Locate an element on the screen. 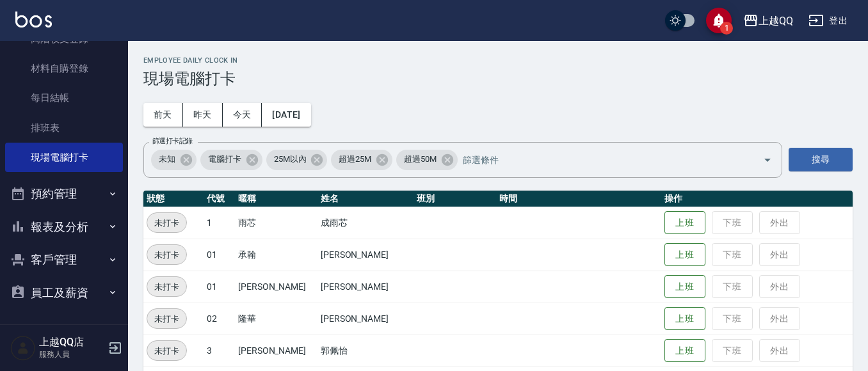 This screenshot has height=371, width=868. th: 代號 is located at coordinates (219, 199).